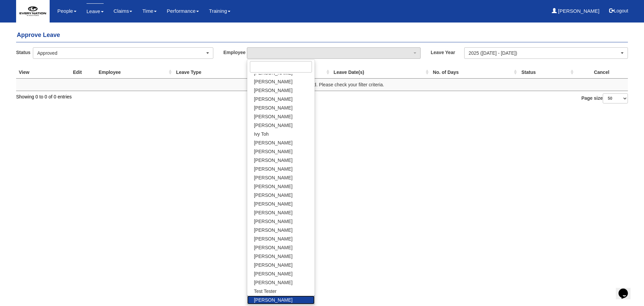  What do you see at coordinates (216, 72) in the screenshot?
I see `th: Leave Type : activate to sort column ascending` at bounding box center [216, 72].